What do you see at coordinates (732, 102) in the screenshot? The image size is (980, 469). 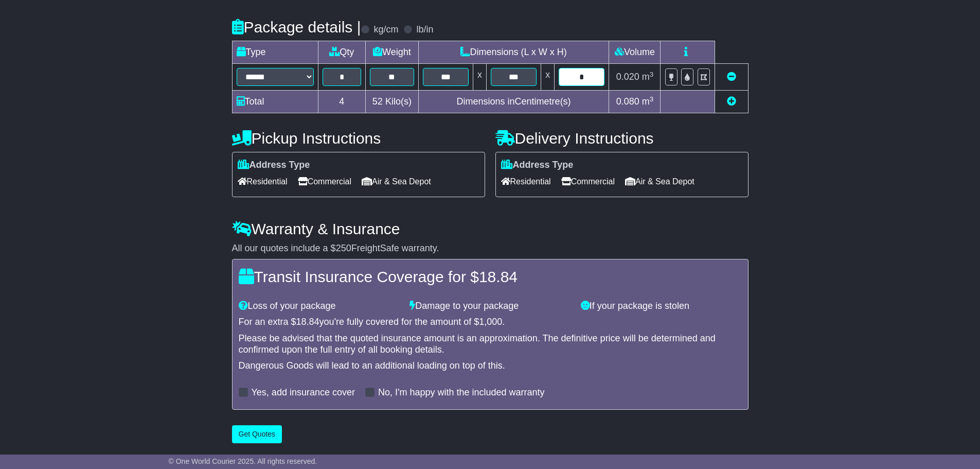 I see `a: Add new item` at bounding box center [732, 102].